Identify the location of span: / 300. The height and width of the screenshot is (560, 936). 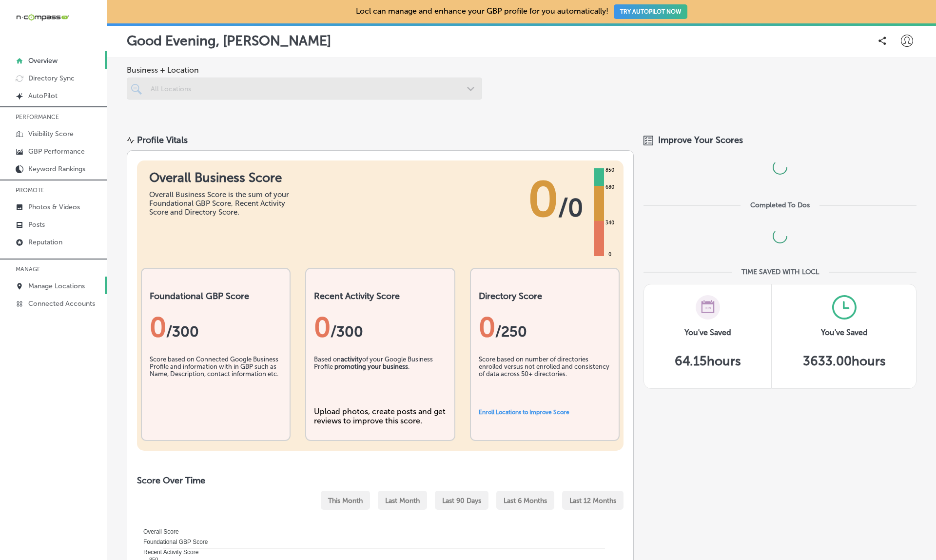
(183, 332).